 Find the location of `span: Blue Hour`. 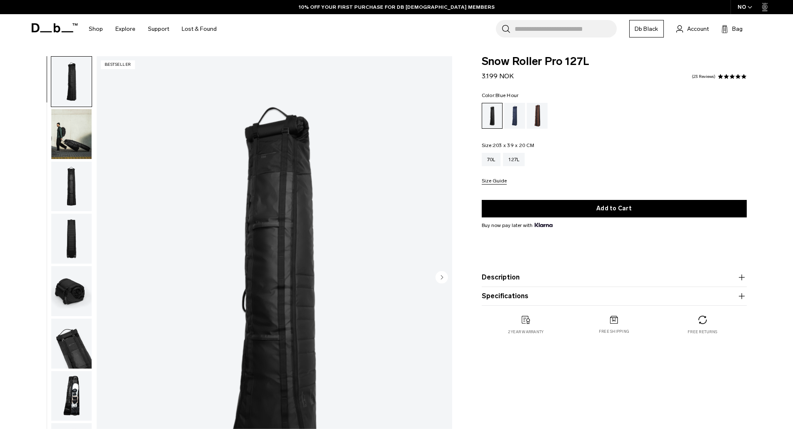

span: Blue Hour is located at coordinates (507, 95).